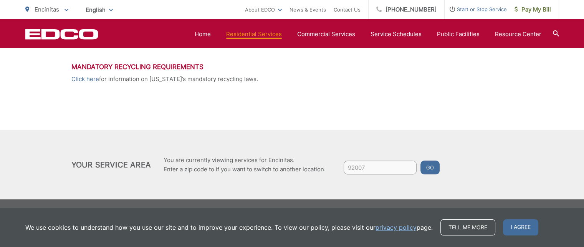  Describe the element at coordinates (254, 34) in the screenshot. I see `a: Residential Services` at that location.